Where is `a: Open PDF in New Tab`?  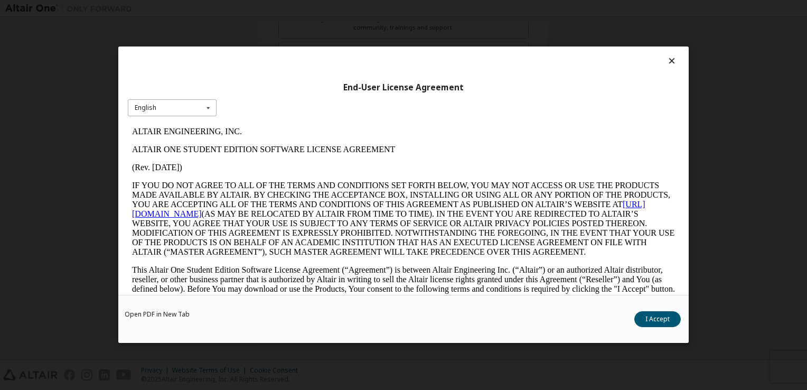 a: Open PDF in New Tab is located at coordinates (157, 315).